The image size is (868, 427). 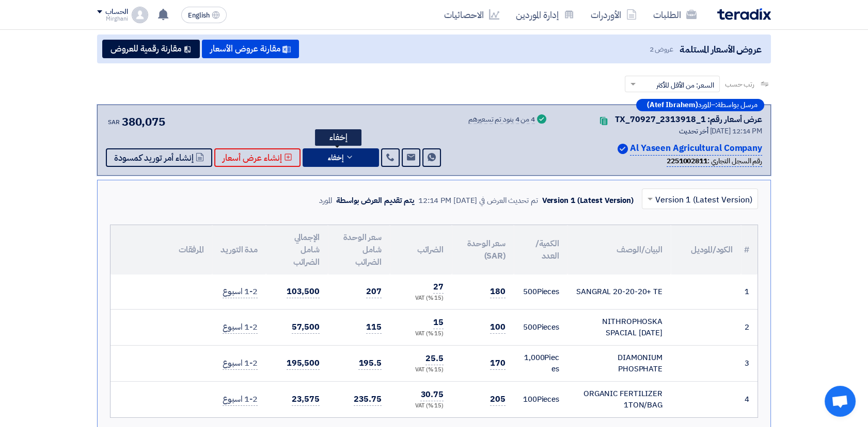 What do you see at coordinates (374, 200) in the screenshot?
I see `div: يتم تقديم العرض بواسطة` at bounding box center [374, 200].